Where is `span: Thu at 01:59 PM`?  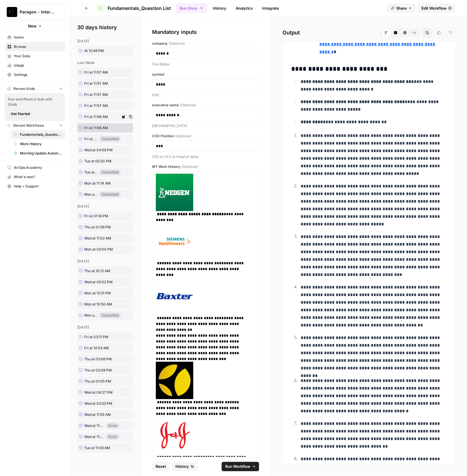 span: Thu at 01:59 PM is located at coordinates (98, 227).